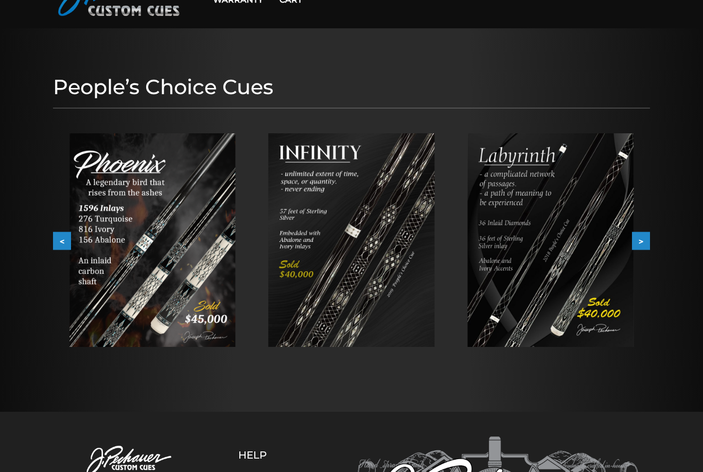 Image resolution: width=703 pixels, height=472 pixels. I want to click on h5: Help, so click(278, 455).